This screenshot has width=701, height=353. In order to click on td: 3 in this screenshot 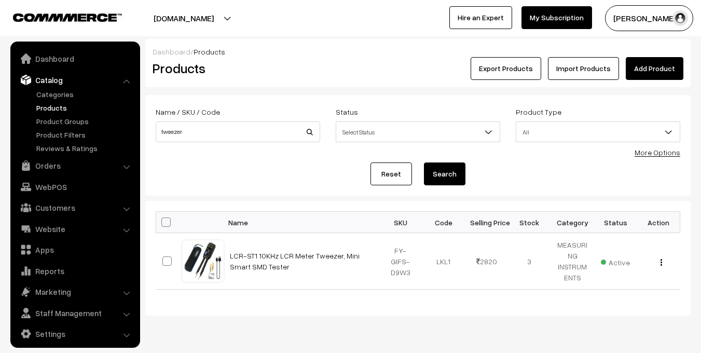, I will do `click(530, 261)`.